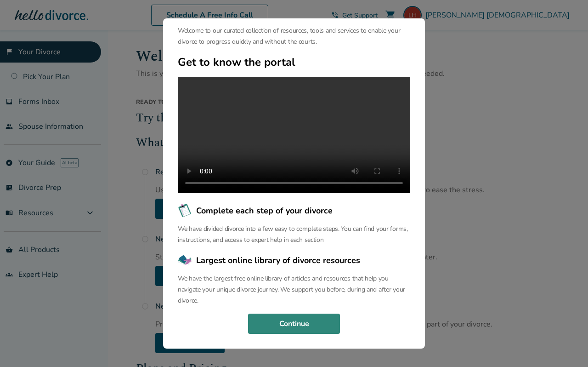 The width and height of the screenshot is (588, 367). What do you see at coordinates (294, 290) in the screenshot?
I see `p: We have the largest free online library of articles and resources that help you navigate your uni...` at bounding box center [294, 290].